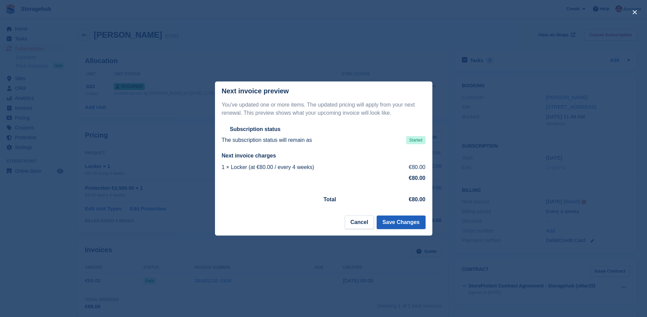 The height and width of the screenshot is (317, 647). Describe the element at coordinates (324, 109) in the screenshot. I see `p: You've updated one or more items. The updated pricing will apply from your next renewal. This pre...` at that location.